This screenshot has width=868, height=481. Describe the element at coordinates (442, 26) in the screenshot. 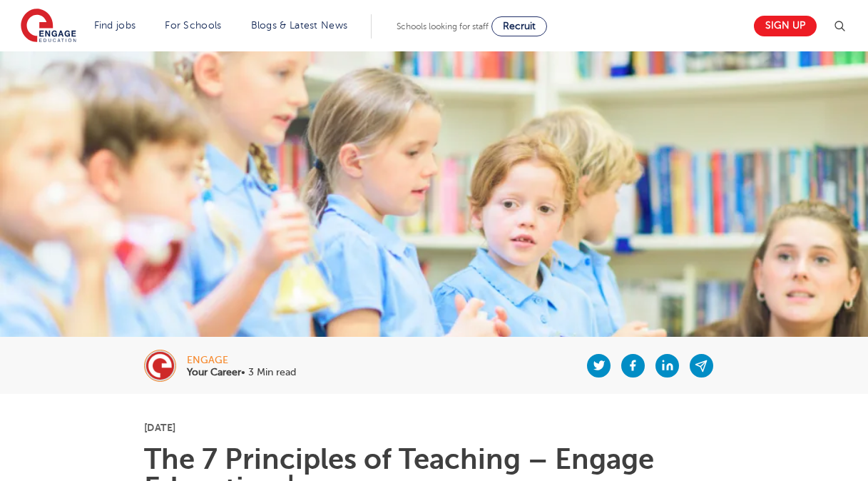

I see `span: Schools looking for staff` at that location.